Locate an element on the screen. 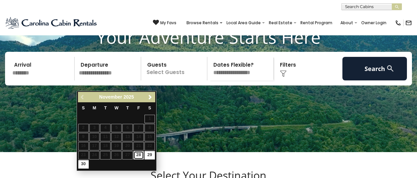 The image size is (417, 178). img: mail-regular-black.png is located at coordinates (409, 23).